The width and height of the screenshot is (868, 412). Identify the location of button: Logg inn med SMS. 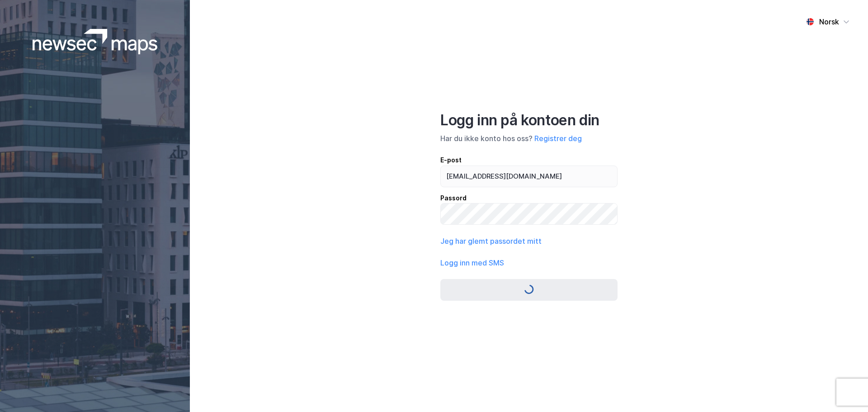
(472, 263).